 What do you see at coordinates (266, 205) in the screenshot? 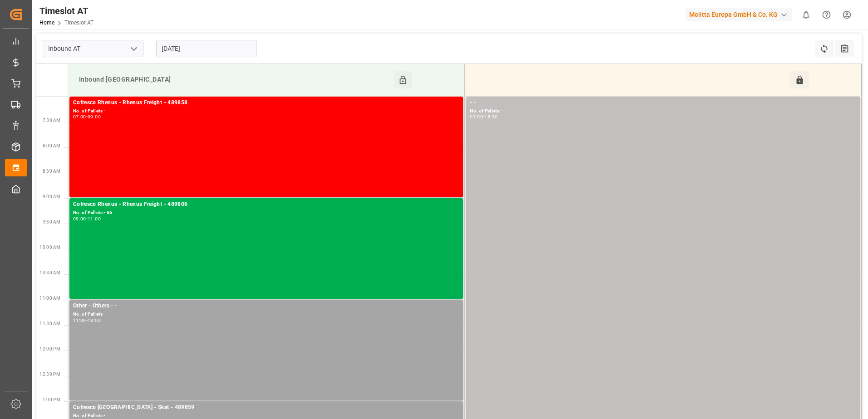
I see `div: Cofresco Rhenus - Rhenus Freight - 489806` at bounding box center [266, 205].